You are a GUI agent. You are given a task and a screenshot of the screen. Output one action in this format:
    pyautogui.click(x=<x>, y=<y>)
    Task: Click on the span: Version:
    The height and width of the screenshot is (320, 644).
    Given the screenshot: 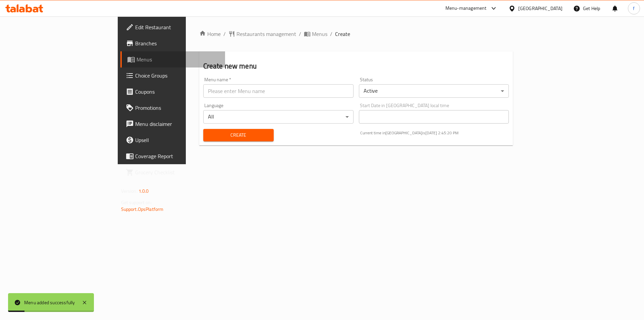 What is the action you would take?
    pyautogui.click(x=129, y=191)
    